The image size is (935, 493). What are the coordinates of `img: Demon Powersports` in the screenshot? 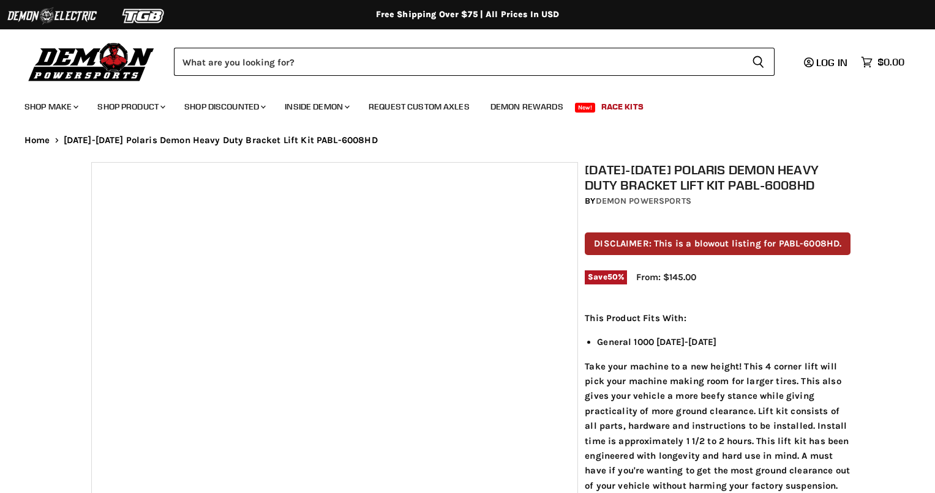 It's located at (91, 61).